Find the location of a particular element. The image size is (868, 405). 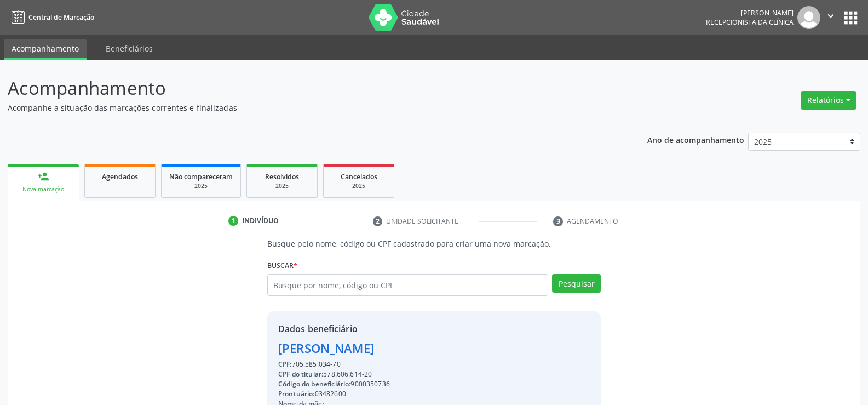

img: img is located at coordinates (808, 18).